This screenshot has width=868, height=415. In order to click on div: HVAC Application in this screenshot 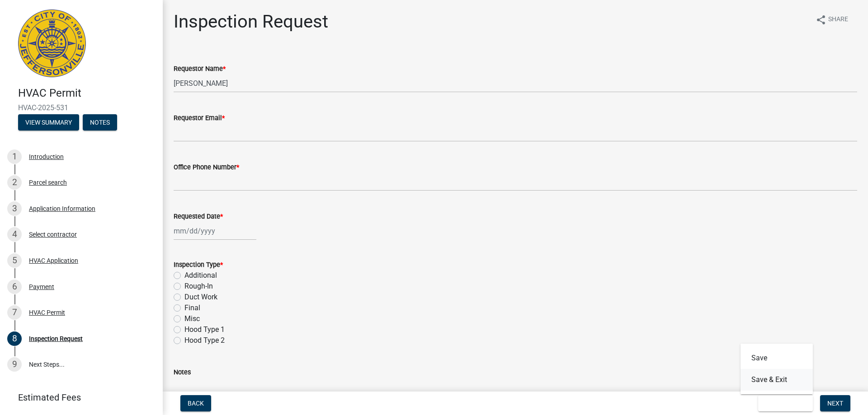, I will do `click(53, 261)`.